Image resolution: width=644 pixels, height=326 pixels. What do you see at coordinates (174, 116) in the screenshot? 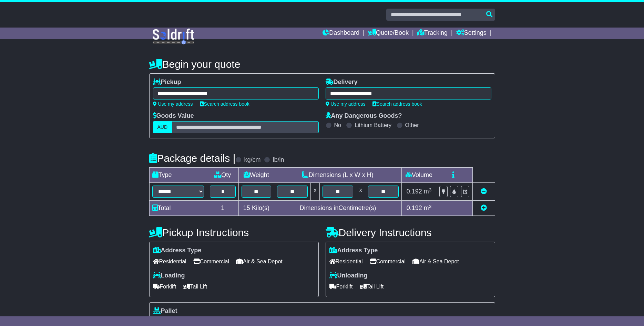
I see `label: Goods Value` at bounding box center [174, 116].